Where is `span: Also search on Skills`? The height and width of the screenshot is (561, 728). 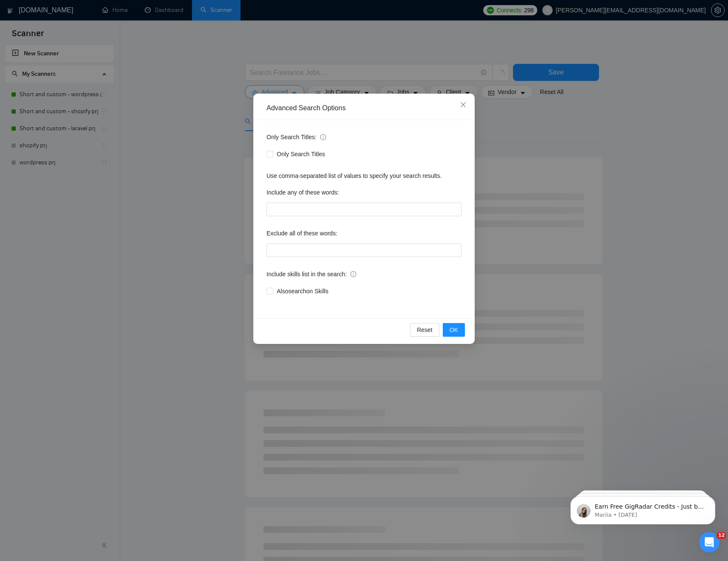 span: Also search on Skills is located at coordinates (302, 291).